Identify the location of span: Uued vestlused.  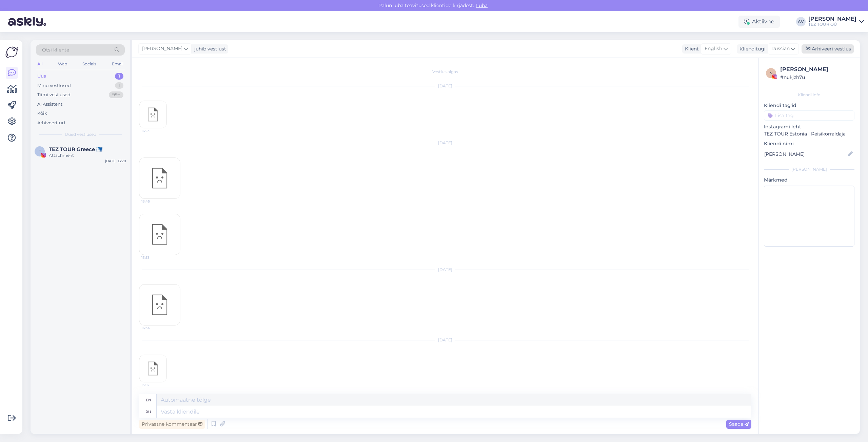
(80, 134).